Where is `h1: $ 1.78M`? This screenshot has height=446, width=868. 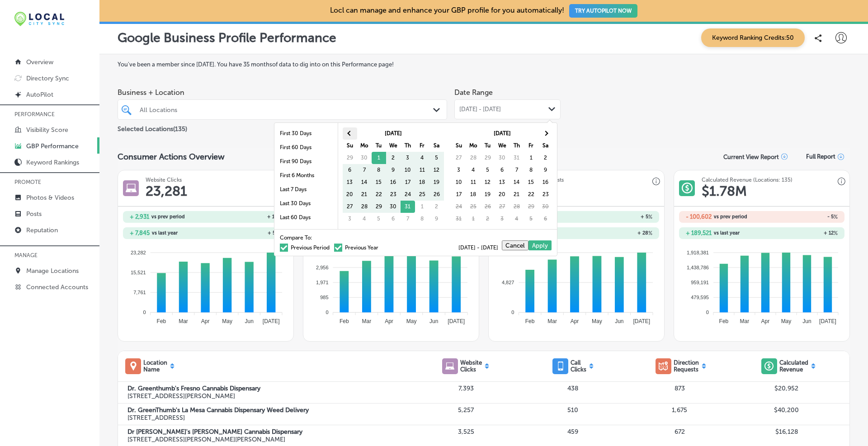 h1: $ 1.78M is located at coordinates (724, 191).